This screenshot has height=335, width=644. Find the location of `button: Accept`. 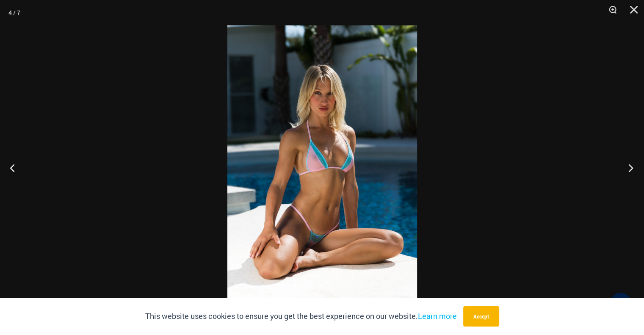

button: Accept is located at coordinates (481, 316).